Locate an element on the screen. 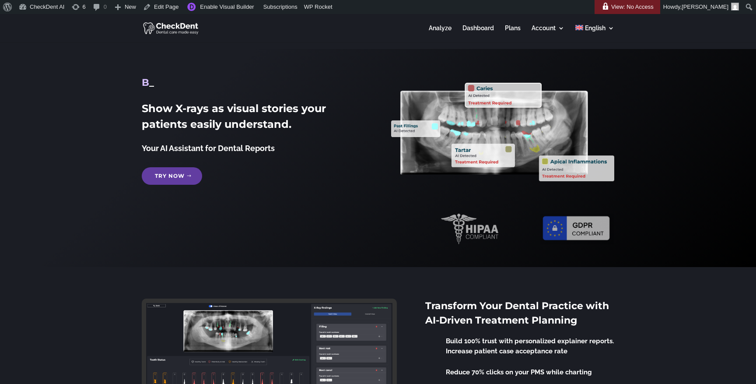 Image resolution: width=756 pixels, height=384 pixels. span: English is located at coordinates (595, 28).